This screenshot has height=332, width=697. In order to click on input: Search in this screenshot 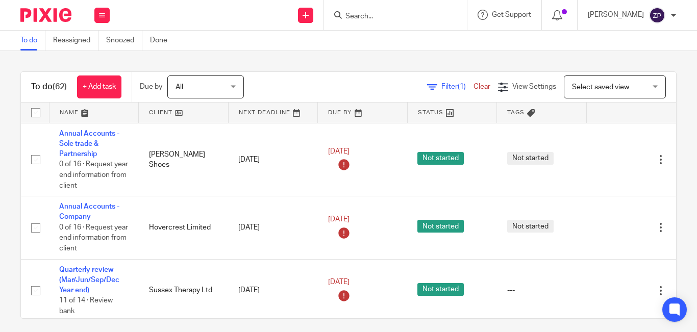, I will do `click(390, 17)`.